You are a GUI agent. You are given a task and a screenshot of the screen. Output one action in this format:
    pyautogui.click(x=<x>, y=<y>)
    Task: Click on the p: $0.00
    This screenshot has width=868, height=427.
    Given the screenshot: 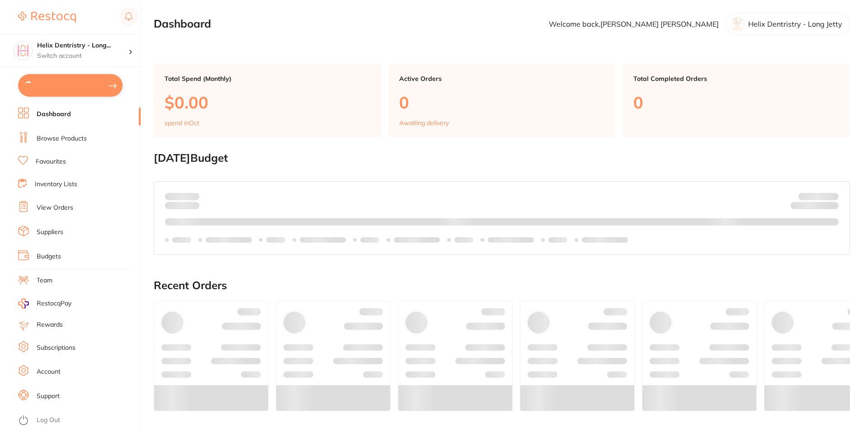 What is the action you would take?
    pyautogui.click(x=267, y=102)
    